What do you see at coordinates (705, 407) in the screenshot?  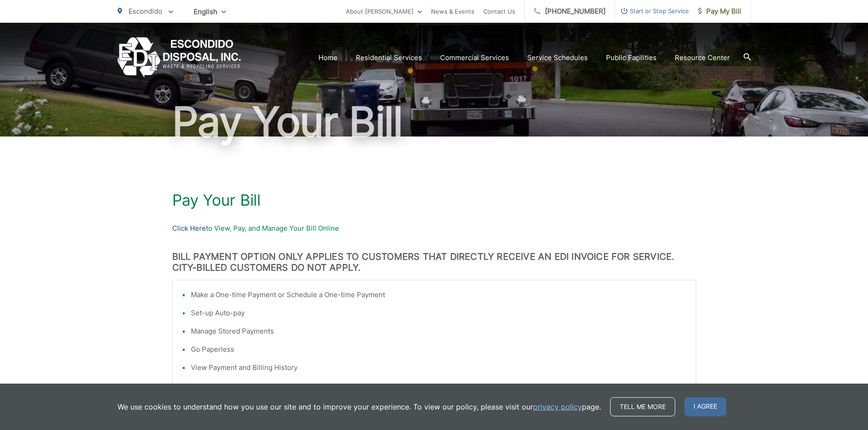 I see `span: I agree` at bounding box center [705, 407].